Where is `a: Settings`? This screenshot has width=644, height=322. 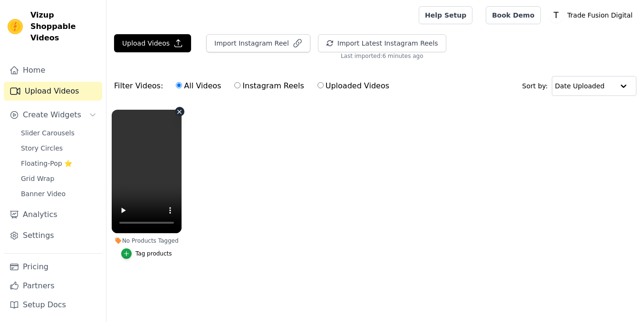
a: Settings is located at coordinates (53, 235).